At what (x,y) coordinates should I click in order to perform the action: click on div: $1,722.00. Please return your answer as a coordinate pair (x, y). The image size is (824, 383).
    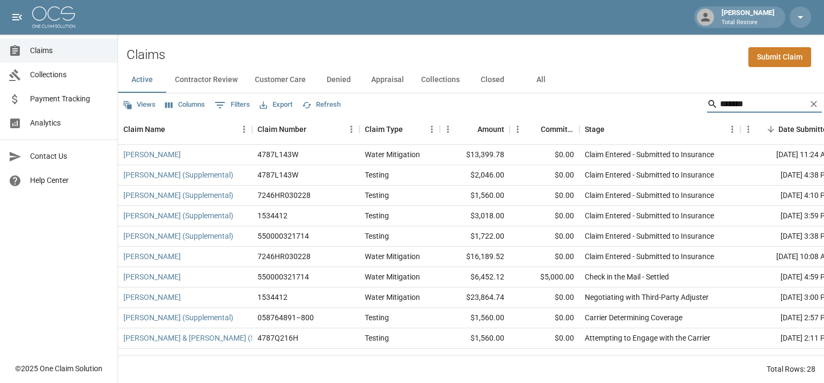
    Looking at the image, I should click on (475, 237).